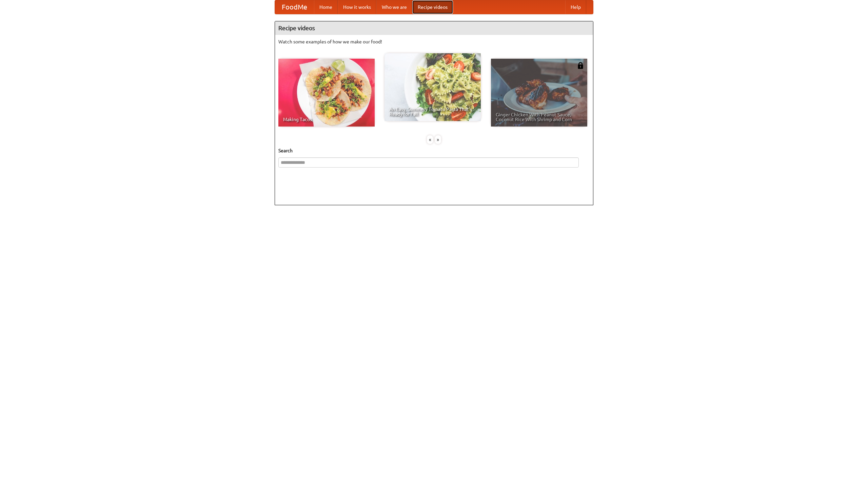  What do you see at coordinates (576, 7) in the screenshot?
I see `a: Help` at bounding box center [576, 7].